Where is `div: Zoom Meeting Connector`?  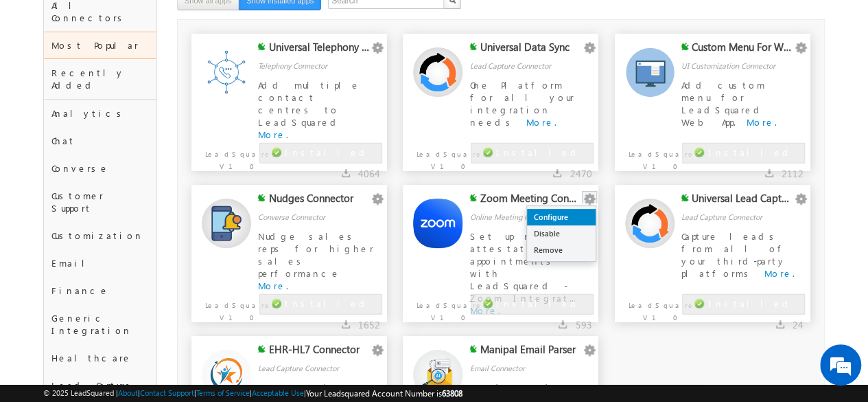 div: Zoom Meeting Connector is located at coordinates (530, 201).